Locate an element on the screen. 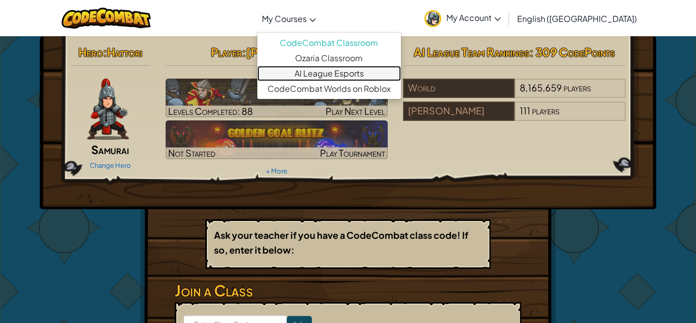 This screenshot has height=323, width=696. span: My Courses is located at coordinates (284, 18).